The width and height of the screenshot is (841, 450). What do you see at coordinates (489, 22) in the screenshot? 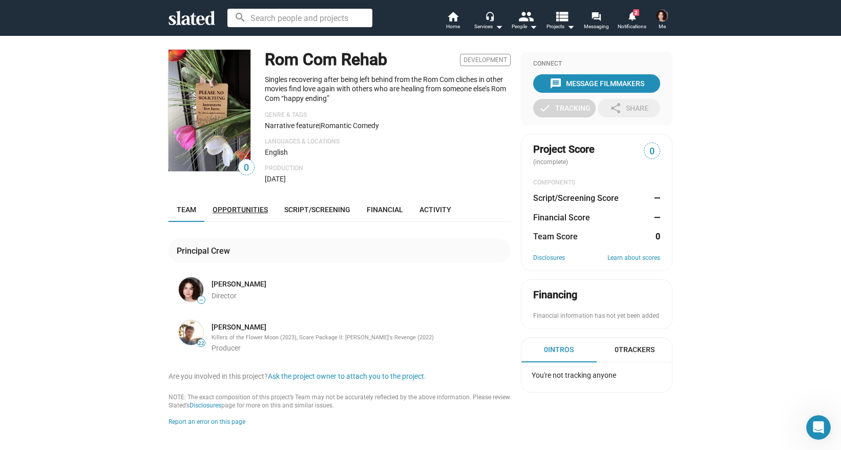
I see `button: Services` at bounding box center [489, 22].